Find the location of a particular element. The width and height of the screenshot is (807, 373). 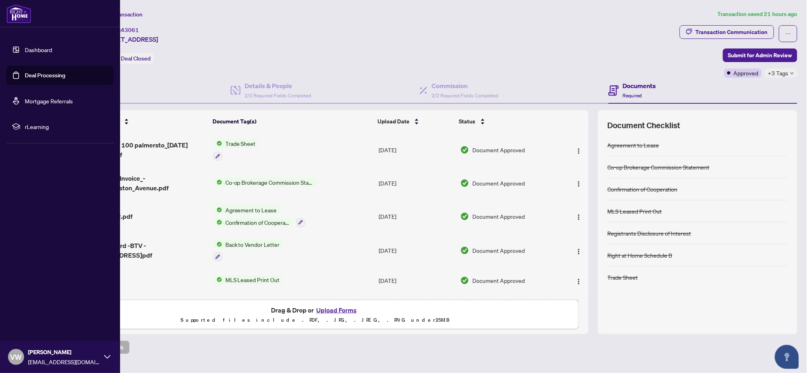

div: Right at Home Schedule B is located at coordinates (640, 255).